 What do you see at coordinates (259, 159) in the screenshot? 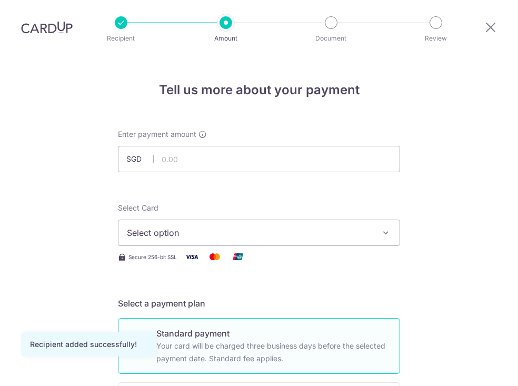
I see `input: 0.00` at bounding box center [259, 159].